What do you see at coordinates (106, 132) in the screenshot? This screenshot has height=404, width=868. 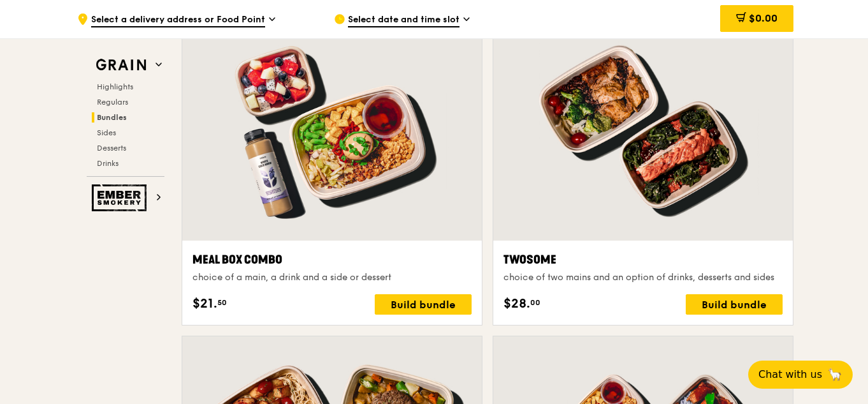 I see `span: Sides` at bounding box center [106, 132].